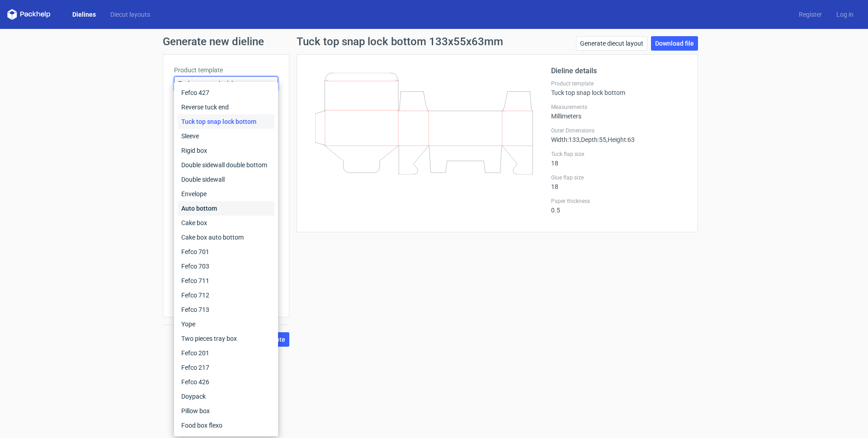  Describe the element at coordinates (674, 44) in the screenshot. I see `a: Download file` at that location.